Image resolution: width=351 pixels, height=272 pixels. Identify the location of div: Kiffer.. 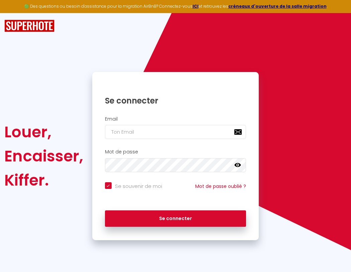
(44, 180).